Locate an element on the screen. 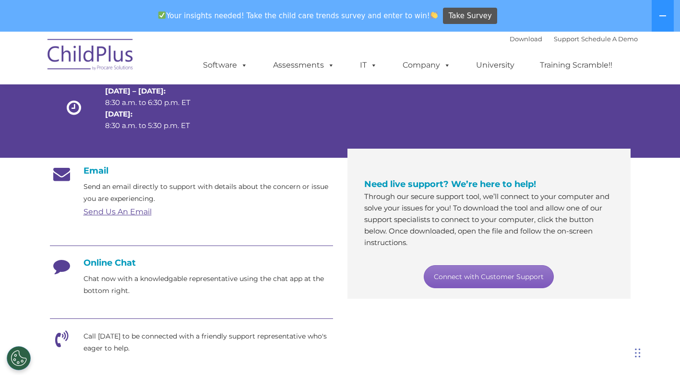 This screenshot has width=680, height=375. a: Training Scramble!! is located at coordinates (576, 65).